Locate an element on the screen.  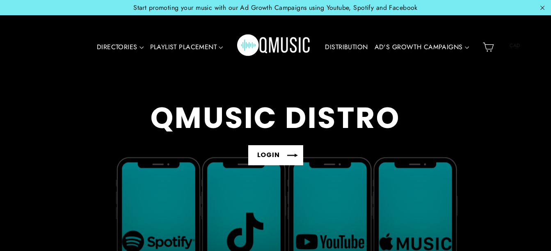
div: Primary is located at coordinates (274, 47).